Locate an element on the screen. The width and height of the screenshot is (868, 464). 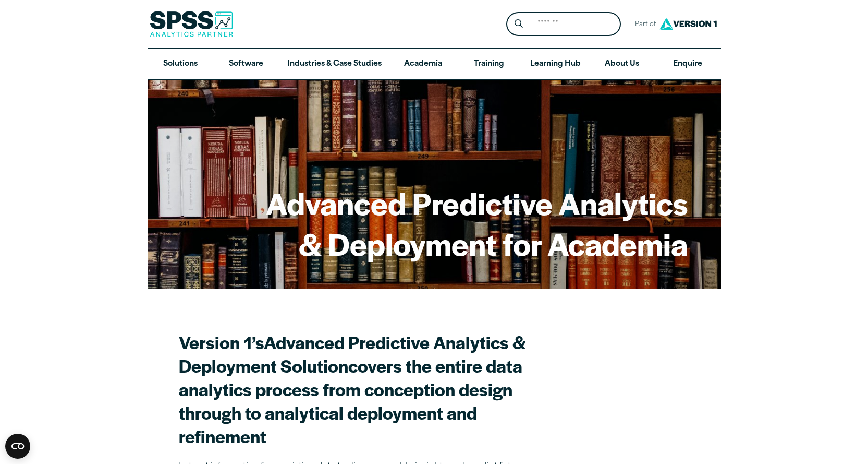
span: Part of is located at coordinates (643, 25).